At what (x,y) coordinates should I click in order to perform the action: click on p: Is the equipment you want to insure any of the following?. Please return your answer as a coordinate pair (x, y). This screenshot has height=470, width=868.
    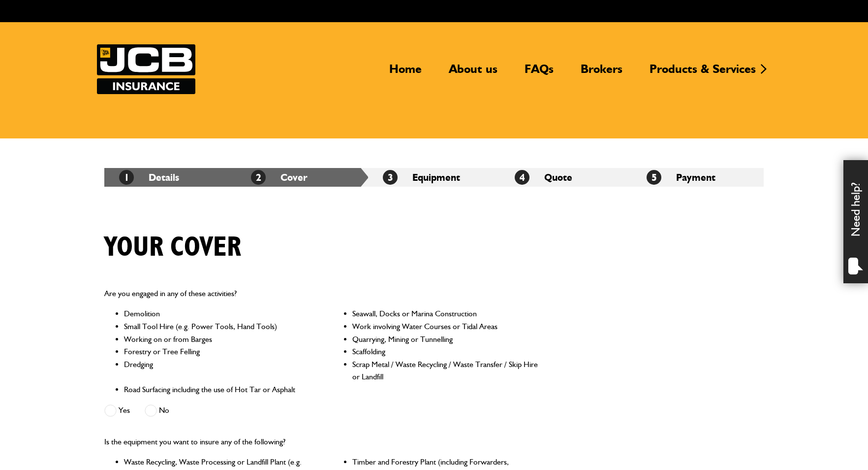
    Looking at the image, I should click on (321, 442).